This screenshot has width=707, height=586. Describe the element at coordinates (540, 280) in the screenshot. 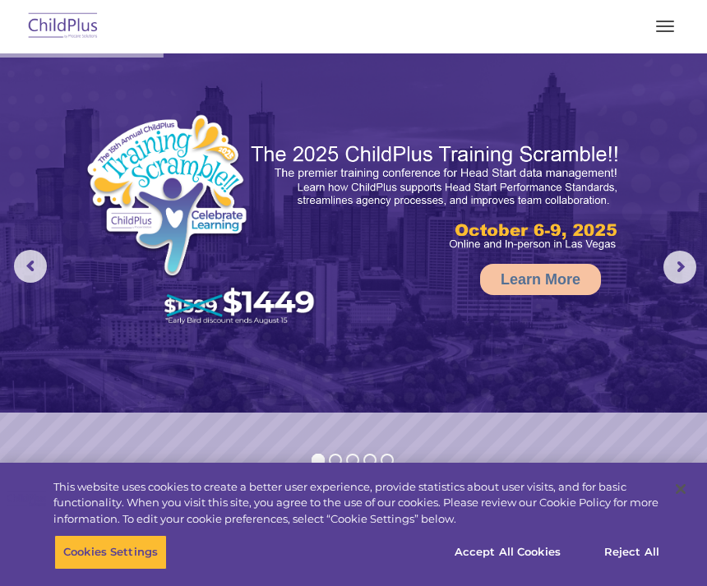

I see `a: Learn More` at that location.